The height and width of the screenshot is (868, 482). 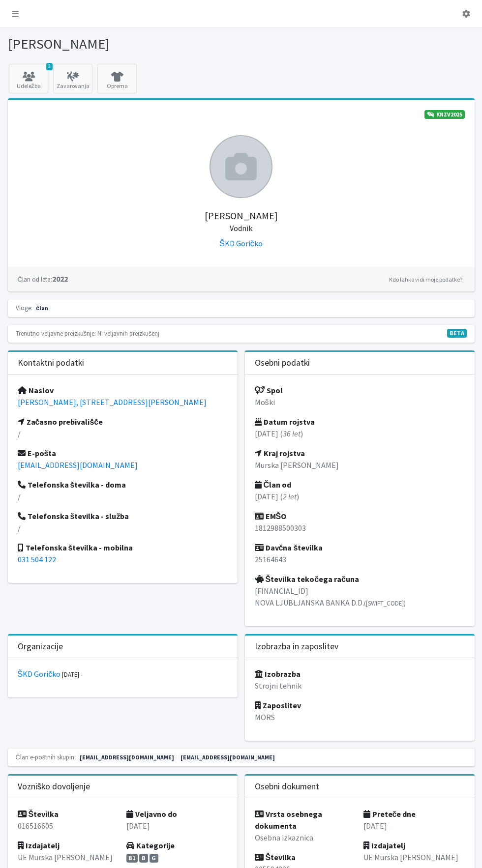 What do you see at coordinates (144, 859) in the screenshot?
I see `span: B` at bounding box center [144, 859].